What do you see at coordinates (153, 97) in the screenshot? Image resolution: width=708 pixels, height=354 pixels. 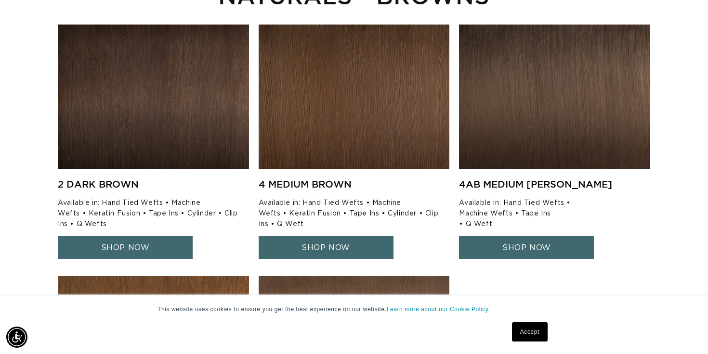 I see `img: 2 Dark Brown` at bounding box center [153, 97].